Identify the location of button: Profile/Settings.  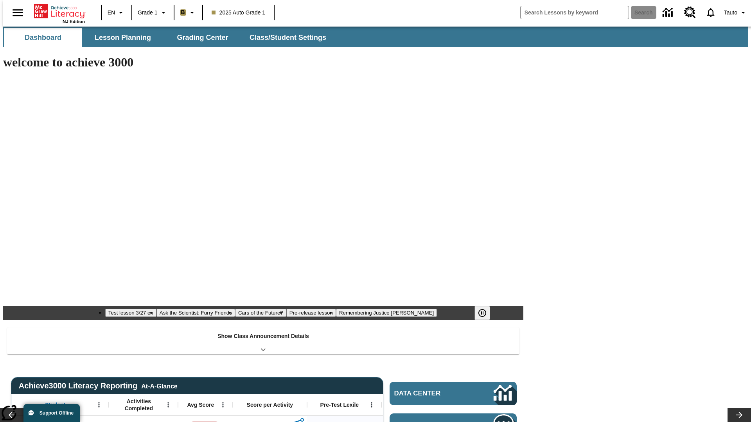
(736, 13).